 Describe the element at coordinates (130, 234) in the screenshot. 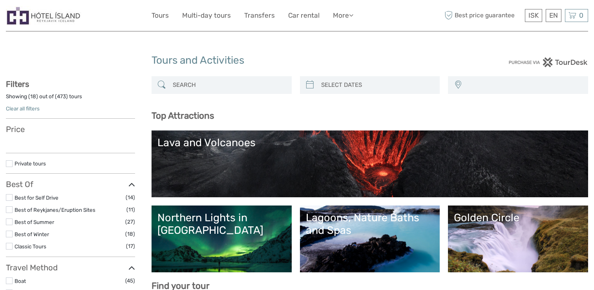

I see `span: (18)` at that location.